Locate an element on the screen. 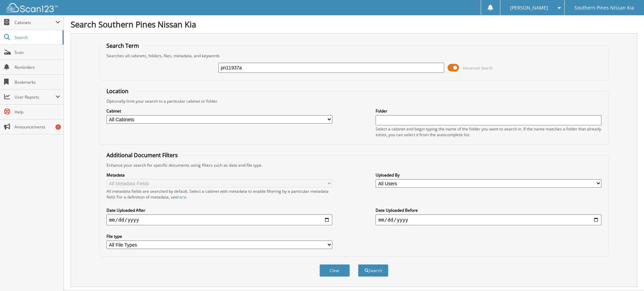 The image size is (644, 291). div: Searches all cabinets, folders, files, metadata, and keywords is located at coordinates (354, 56).